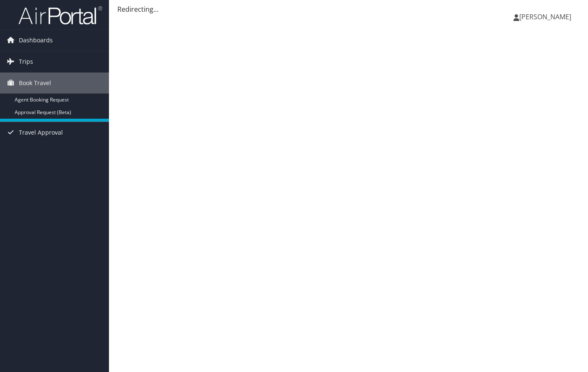  I want to click on span: Travel Approval, so click(41, 133).